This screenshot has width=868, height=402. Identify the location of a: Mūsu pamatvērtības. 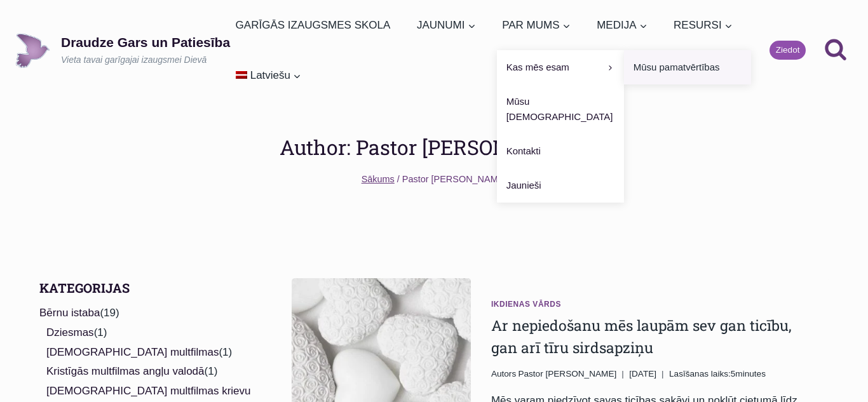
(688, 67).